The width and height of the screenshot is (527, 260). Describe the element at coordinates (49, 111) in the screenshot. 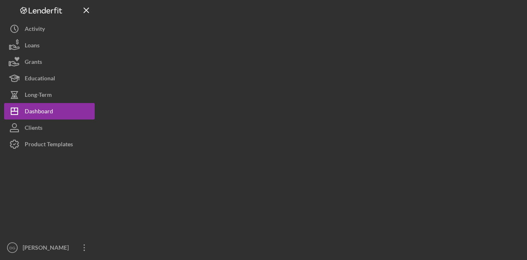

I see `a: Dashboard` at that location.